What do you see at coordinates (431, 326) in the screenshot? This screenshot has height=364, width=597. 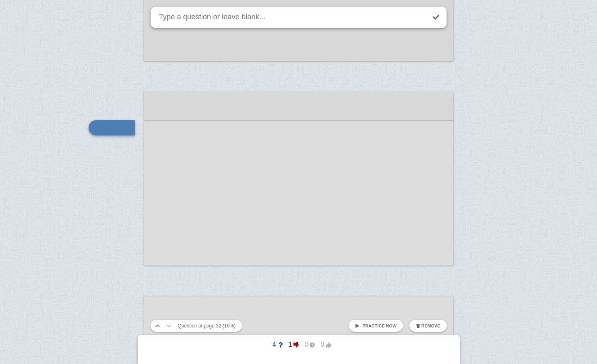 I see `span: Remove` at bounding box center [431, 326].